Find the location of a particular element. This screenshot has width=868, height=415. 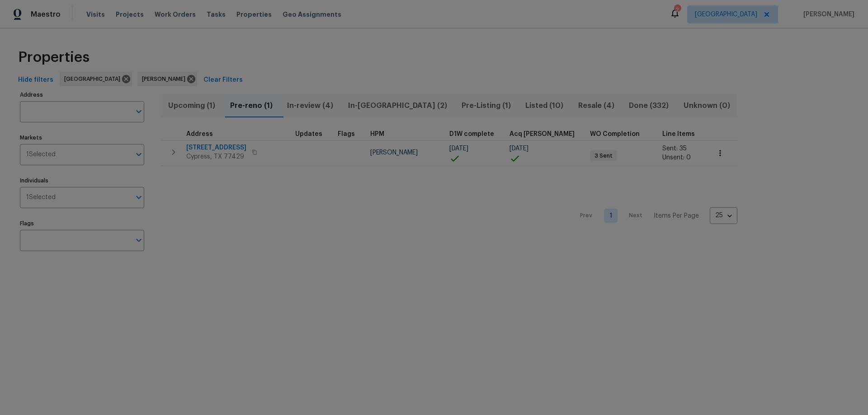

span: Pre-Listing (1) is located at coordinates (486, 106).